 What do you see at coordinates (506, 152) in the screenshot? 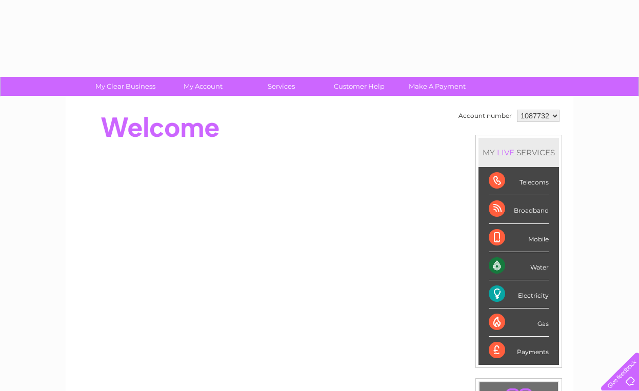
I see `div: LIVE` at bounding box center [506, 152].